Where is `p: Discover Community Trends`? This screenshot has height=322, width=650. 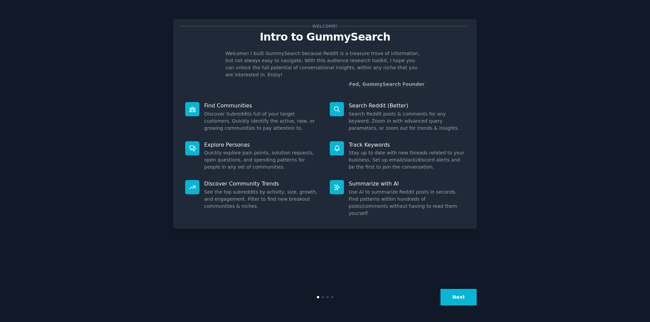
p: Discover Community Trends is located at coordinates (262, 184).